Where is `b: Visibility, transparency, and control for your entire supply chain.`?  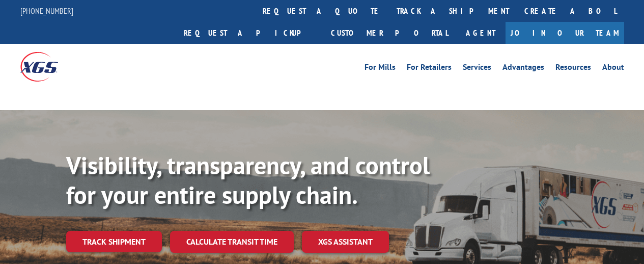
b: Visibility, transparency, and control for your entire supply chain. is located at coordinates (247, 180).